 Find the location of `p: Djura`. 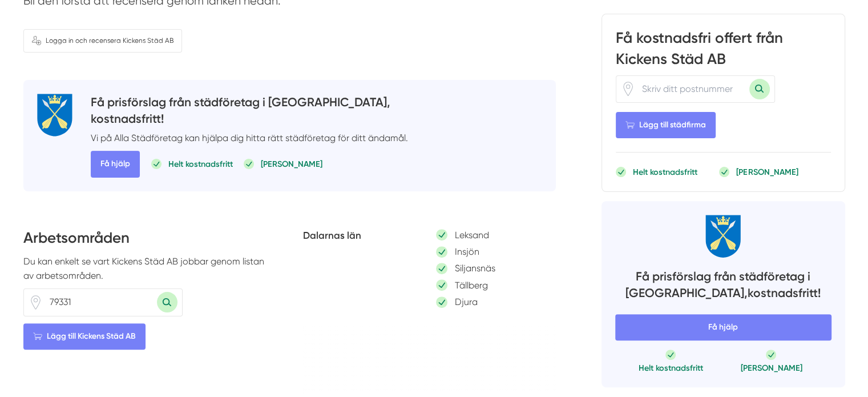

p: Djura is located at coordinates (466, 301).